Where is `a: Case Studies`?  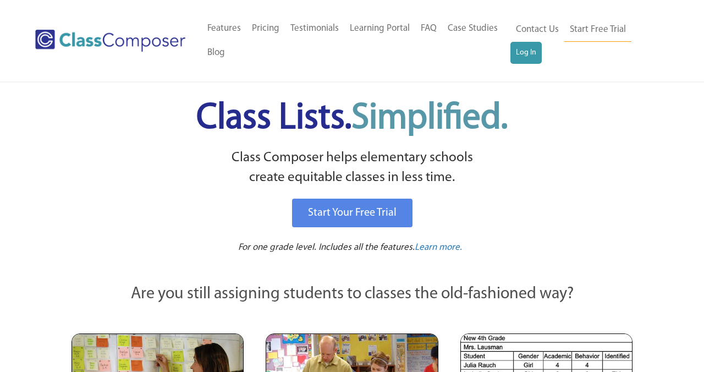
a: Case Studies is located at coordinates (473, 29).